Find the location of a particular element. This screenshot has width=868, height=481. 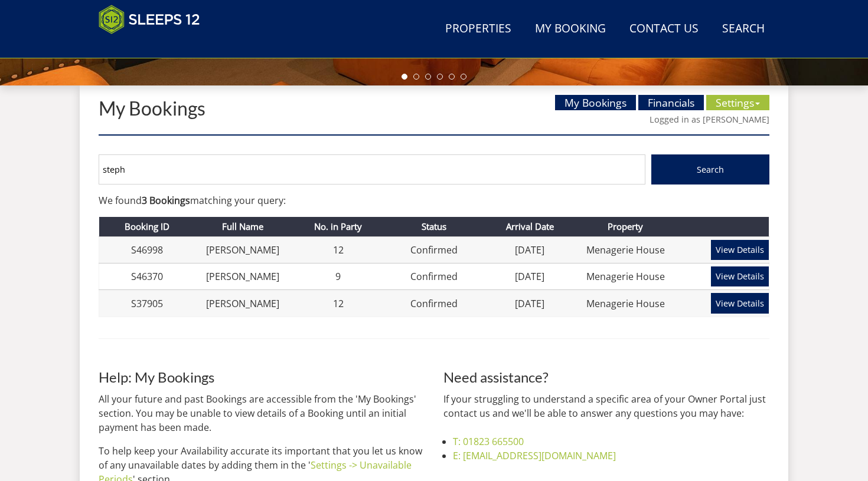

strong: 3 Bookings is located at coordinates (166, 201).